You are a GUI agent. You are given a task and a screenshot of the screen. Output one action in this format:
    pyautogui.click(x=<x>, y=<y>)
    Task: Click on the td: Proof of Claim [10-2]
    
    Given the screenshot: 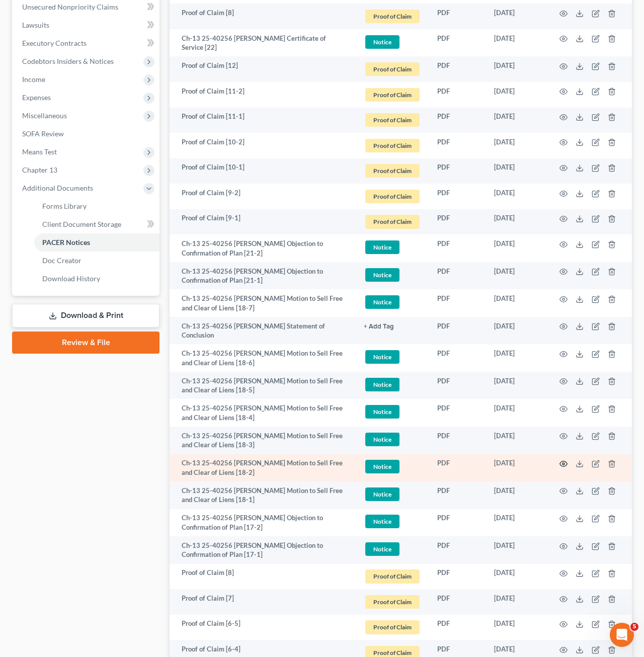 What is the action you would take?
    pyautogui.click(x=262, y=145)
    